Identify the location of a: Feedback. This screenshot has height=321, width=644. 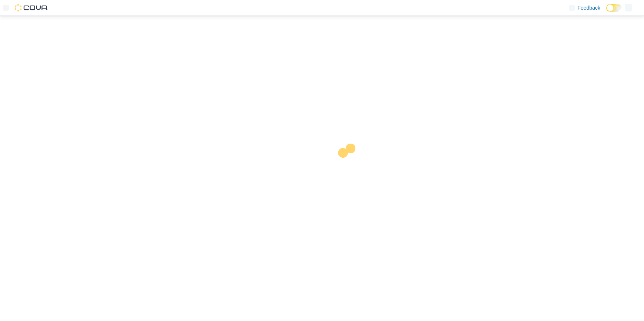
(584, 8).